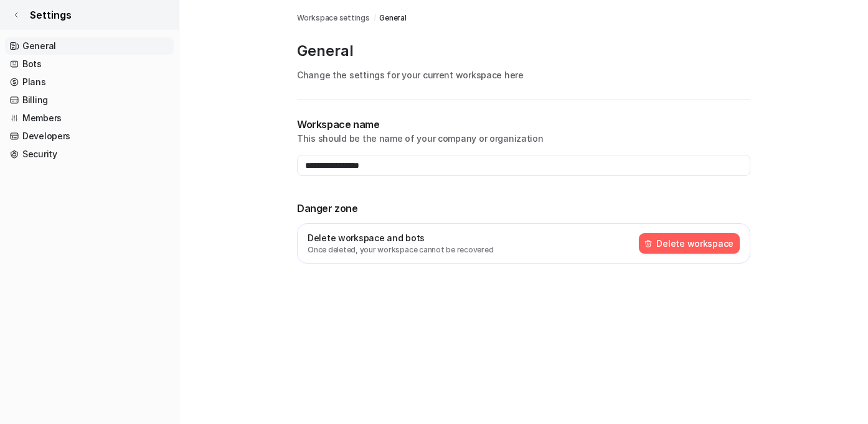  Describe the element at coordinates (523, 138) in the screenshot. I see `p: This should be the name of your company or organization` at that location.